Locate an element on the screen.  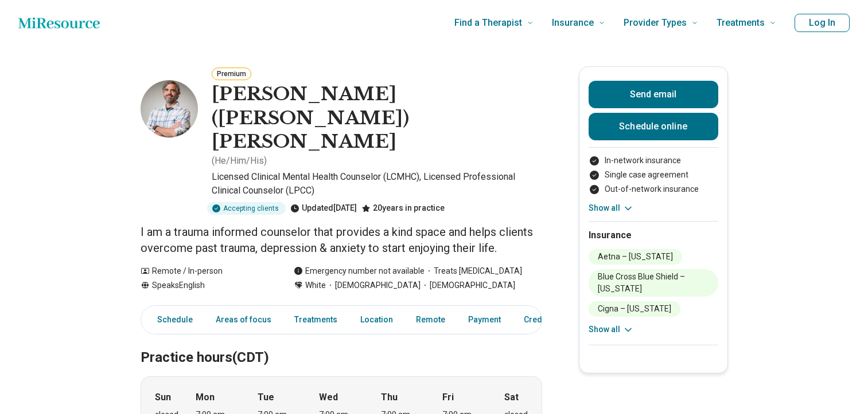
strong: Fri is located at coordinates (448, 398).